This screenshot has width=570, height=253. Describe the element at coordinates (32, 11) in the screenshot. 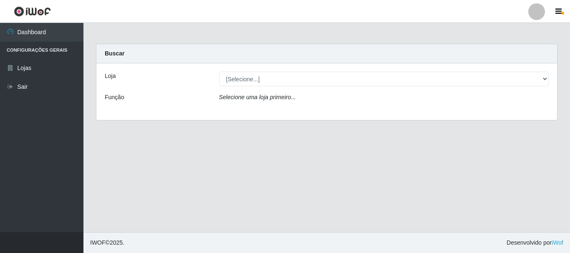

I see `img: CoreUI Logo` at that location.